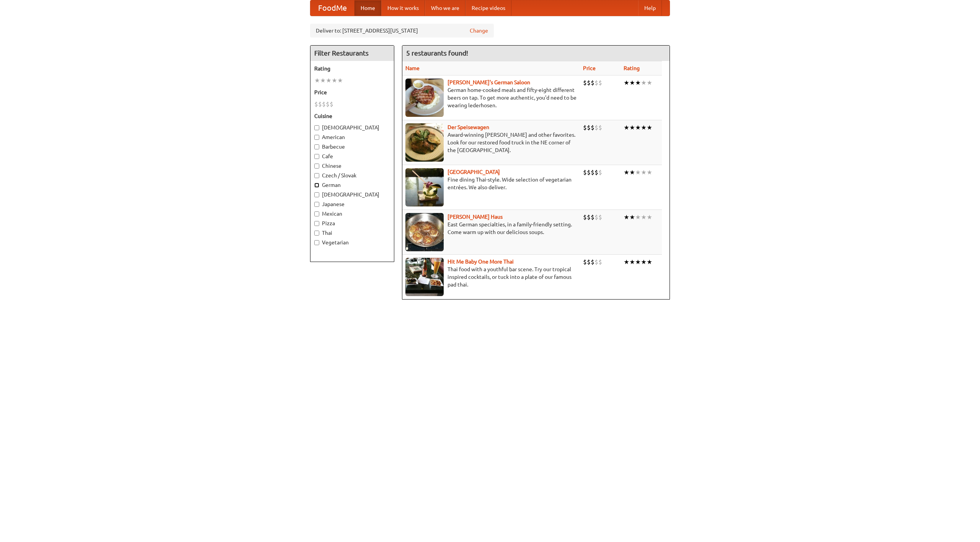 The image size is (980, 542). Describe the element at coordinates (425, 143) in the screenshot. I see `img: speisewagen.jpg` at that location.